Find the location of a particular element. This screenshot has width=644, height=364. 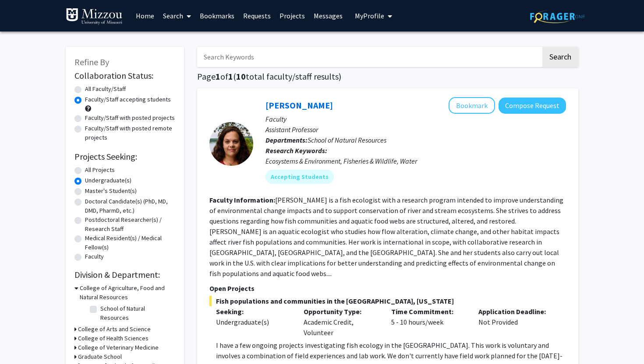

b: Departments: is located at coordinates (287, 140).